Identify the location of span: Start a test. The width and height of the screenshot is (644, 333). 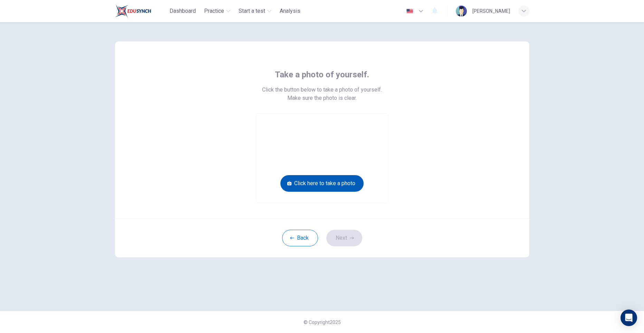
(252, 11).